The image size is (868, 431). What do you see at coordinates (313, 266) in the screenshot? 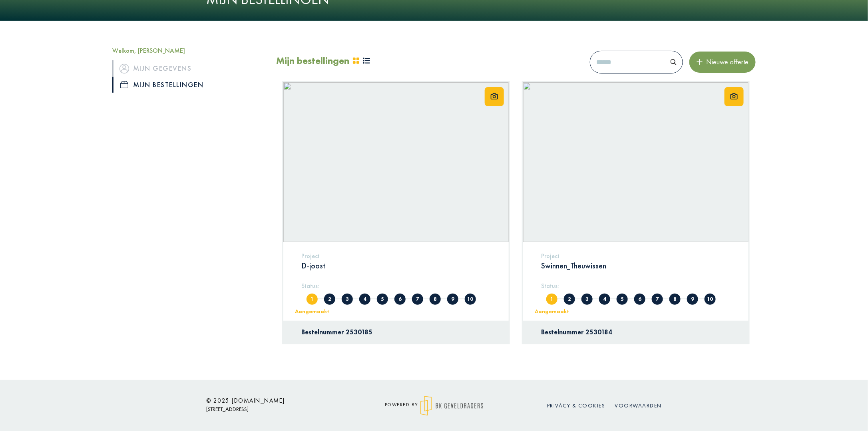
I see `p: D-joost` at bounding box center [313, 266].